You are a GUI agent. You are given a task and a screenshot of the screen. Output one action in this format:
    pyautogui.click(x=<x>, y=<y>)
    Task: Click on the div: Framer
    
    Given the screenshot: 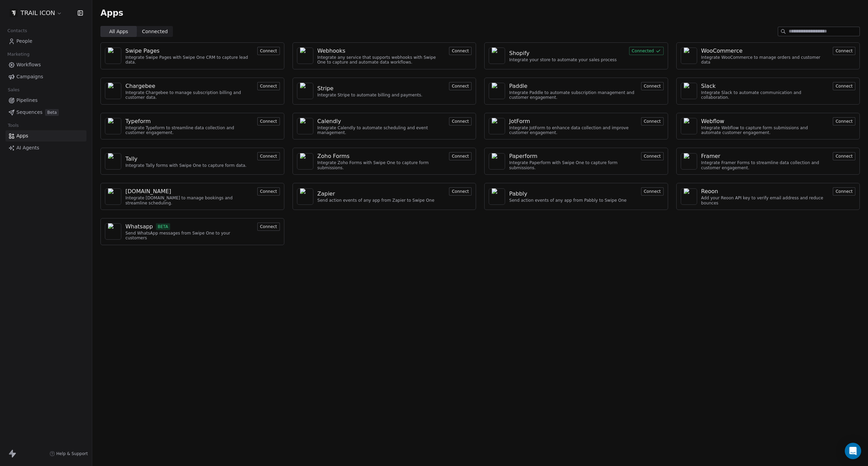 What is the action you would take?
    pyautogui.click(x=711, y=156)
    